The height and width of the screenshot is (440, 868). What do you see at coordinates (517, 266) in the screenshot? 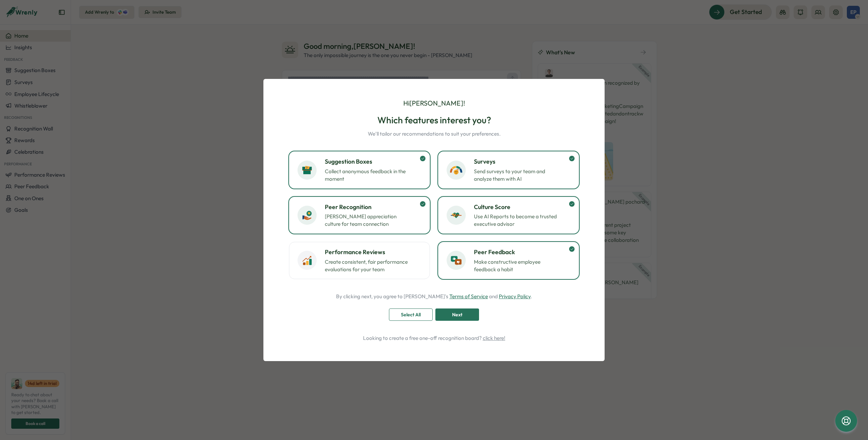
I see `p: Make constructive employee feedback a habit` at bounding box center [517, 266].